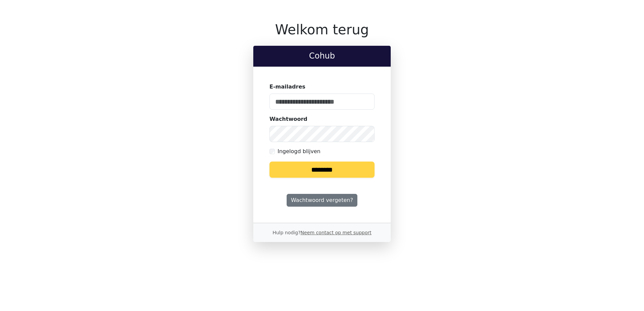 This screenshot has width=644, height=311. Describe the element at coordinates (288, 87) in the screenshot. I see `label: E-mailadres` at that location.